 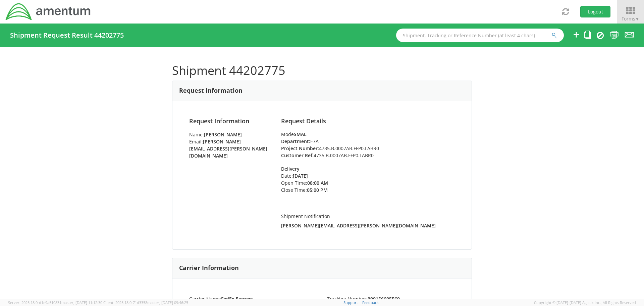 I want to click on h4: Request Information, so click(x=230, y=122).